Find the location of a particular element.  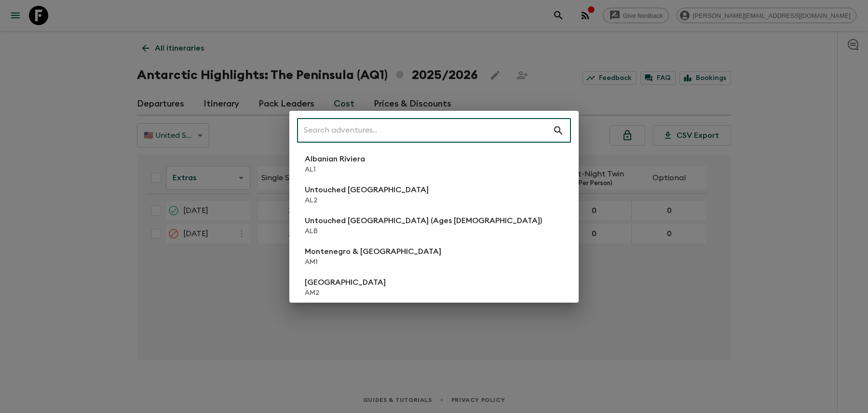

p: AL1 is located at coordinates (334, 169).